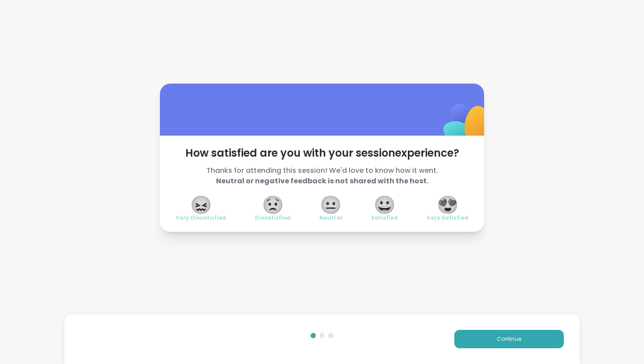  Describe the element at coordinates (447, 218) in the screenshot. I see `span: Very Satisfied` at that location.